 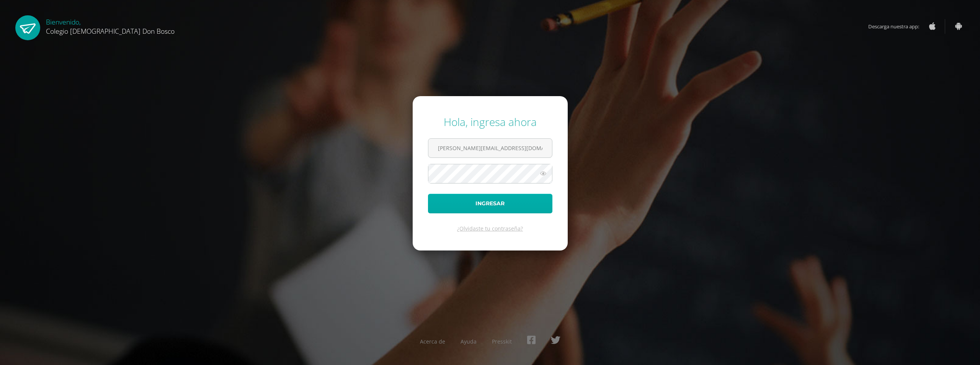 What do you see at coordinates (432, 341) in the screenshot?
I see `a: Acerca de` at bounding box center [432, 341].